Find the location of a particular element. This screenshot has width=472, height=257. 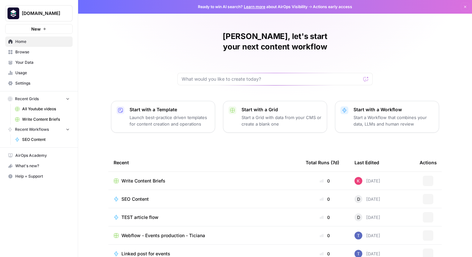

span: Usage is located at coordinates (42, 73).